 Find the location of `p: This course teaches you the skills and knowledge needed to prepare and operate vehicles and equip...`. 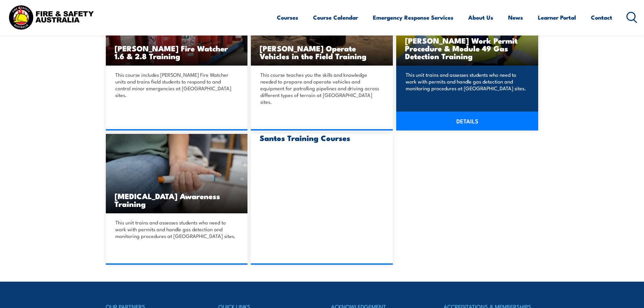

p: This course teaches you the skills and knowledge needed to prepare and operate vehicles and equip... is located at coordinates (321, 88).